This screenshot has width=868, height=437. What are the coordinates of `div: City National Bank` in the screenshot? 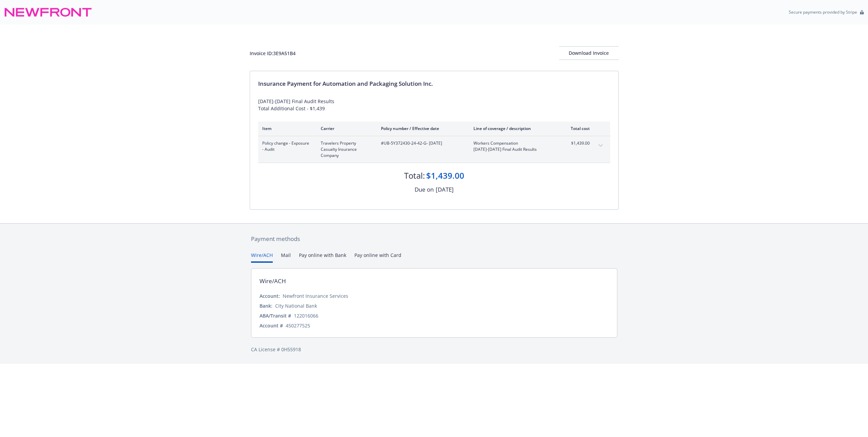 It's located at (296, 306).